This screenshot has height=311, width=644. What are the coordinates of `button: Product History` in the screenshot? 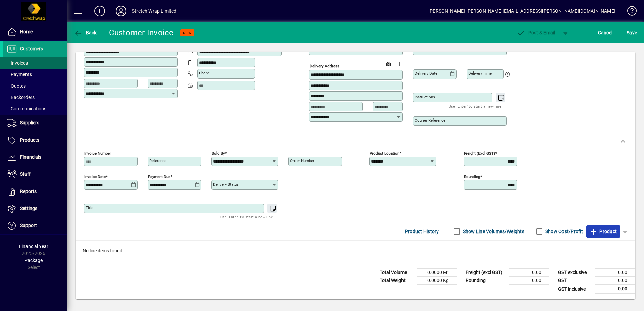 It's located at (422, 232).